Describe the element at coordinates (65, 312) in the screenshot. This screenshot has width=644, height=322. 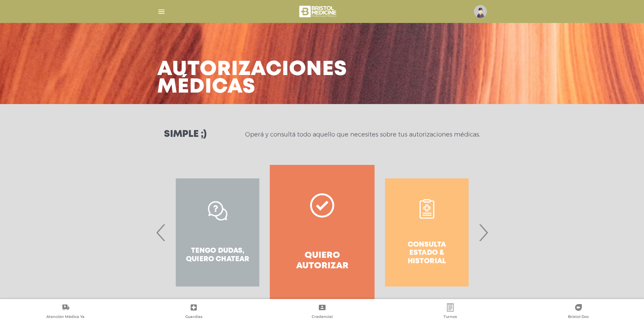
I see `a: Atención Médica Ya` at that location.